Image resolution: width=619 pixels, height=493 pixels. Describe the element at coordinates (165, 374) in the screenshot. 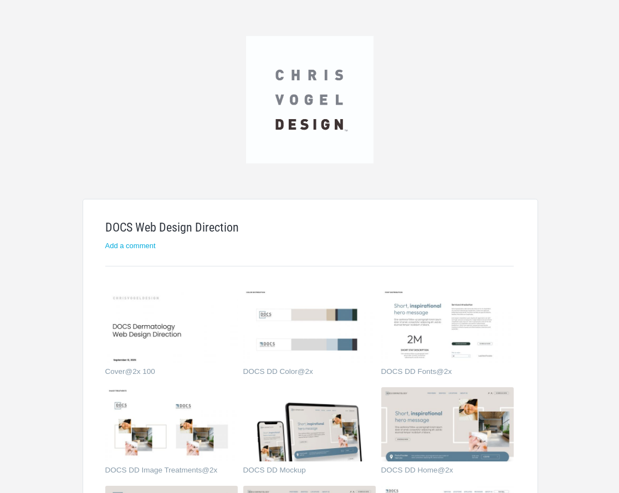

I see `a: Cover@2x 100` at that location.